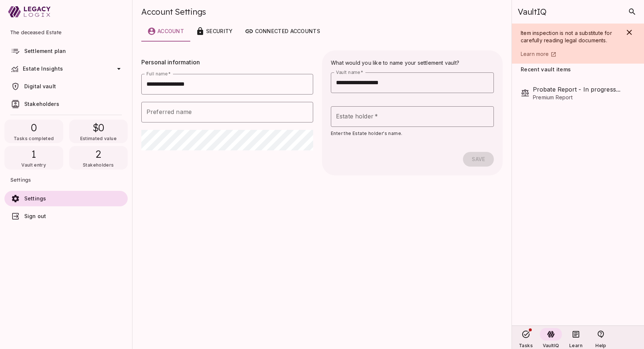 The image size is (644, 349). I want to click on span: Learn, so click(576, 345).